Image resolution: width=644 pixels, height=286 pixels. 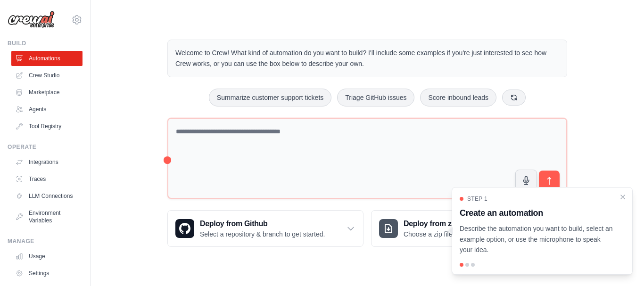 What do you see at coordinates (47, 58) in the screenshot?
I see `a: Automations` at bounding box center [47, 58].